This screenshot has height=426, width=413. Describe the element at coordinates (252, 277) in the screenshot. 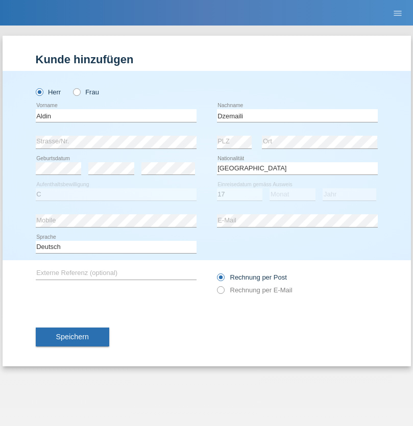

I see `label: Rechnung per Post` at that location.